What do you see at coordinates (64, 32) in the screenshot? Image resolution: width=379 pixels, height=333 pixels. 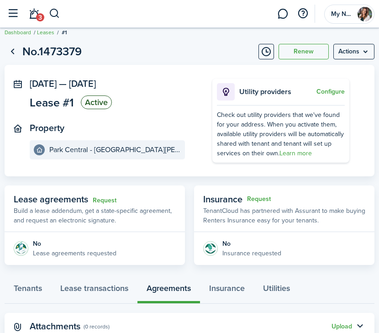 I see `span: #1` at bounding box center [64, 32].